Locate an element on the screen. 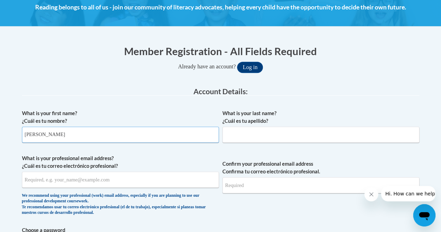  label: What is your last name? ¿Cuál es tu apellido? is located at coordinates (321, 117).